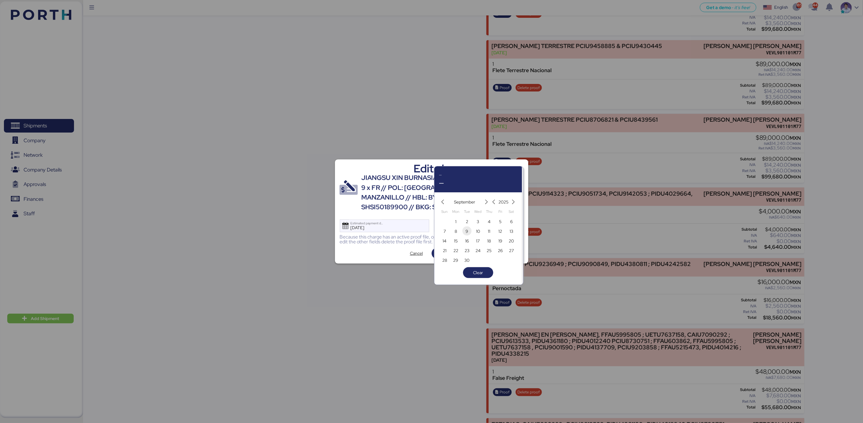 The width and height of the screenshot is (863, 423). Describe the element at coordinates (478, 241) in the screenshot. I see `span: 17` at that location.